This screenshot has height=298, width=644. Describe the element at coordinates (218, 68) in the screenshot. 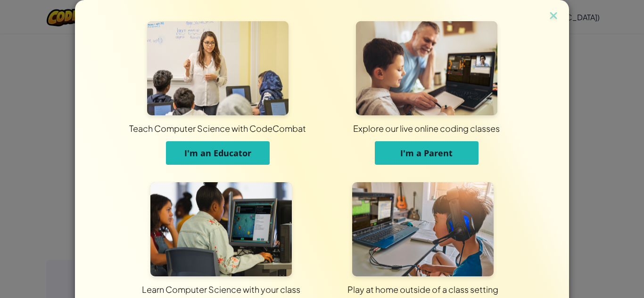

I see `img: For Educators` at that location.